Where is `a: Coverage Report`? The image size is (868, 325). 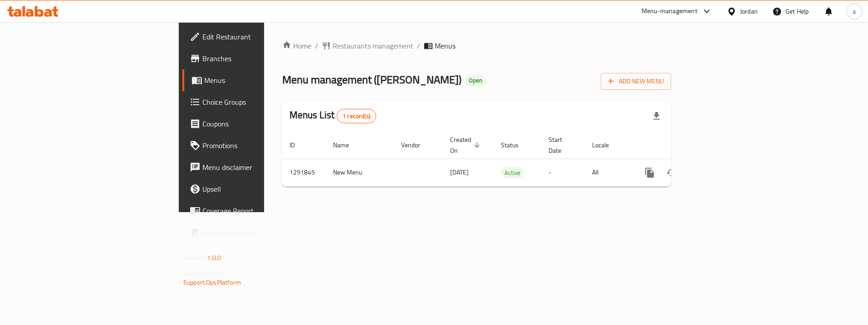 a: Coverage Report is located at coordinates (253, 211).